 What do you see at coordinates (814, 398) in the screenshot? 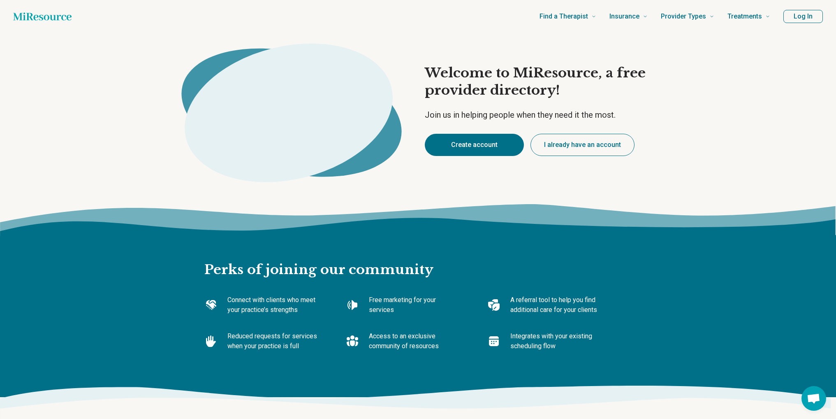
I see `a: Open chat` at bounding box center [814, 398].